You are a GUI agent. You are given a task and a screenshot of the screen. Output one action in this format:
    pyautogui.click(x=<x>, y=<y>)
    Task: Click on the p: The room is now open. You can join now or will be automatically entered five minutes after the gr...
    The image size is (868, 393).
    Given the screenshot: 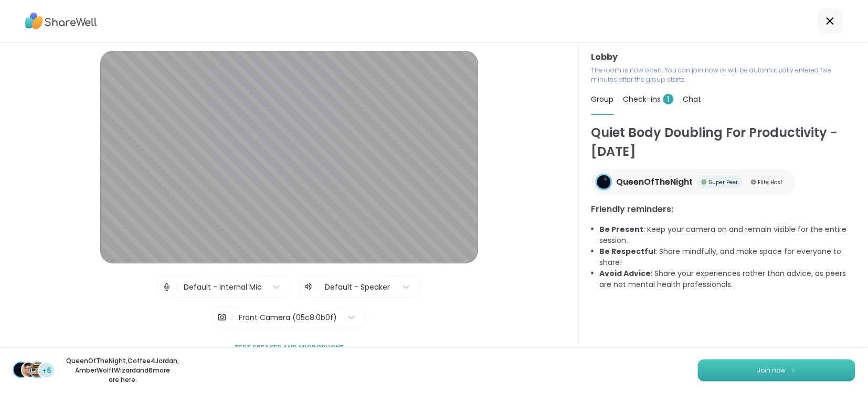 What is the action you would take?
    pyautogui.click(x=723, y=75)
    